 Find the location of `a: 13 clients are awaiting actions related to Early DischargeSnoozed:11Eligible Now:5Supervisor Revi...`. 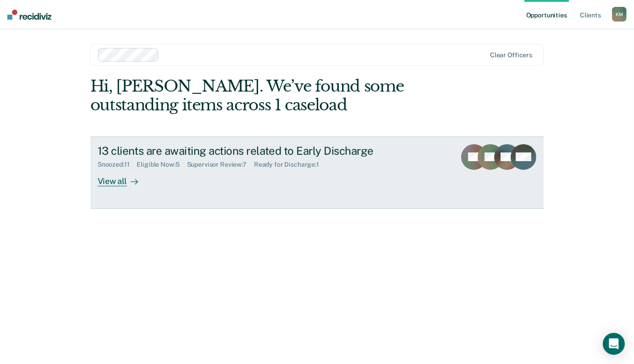

a: 13 clients are awaiting actions related to Early DischargeSnoozed:11Eligible Now:5Supervisor Revi... is located at coordinates (317, 173).